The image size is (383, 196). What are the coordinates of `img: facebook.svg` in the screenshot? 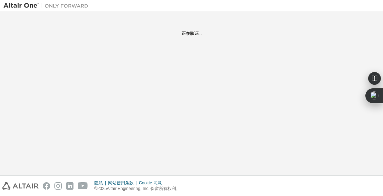 It's located at (46, 186).